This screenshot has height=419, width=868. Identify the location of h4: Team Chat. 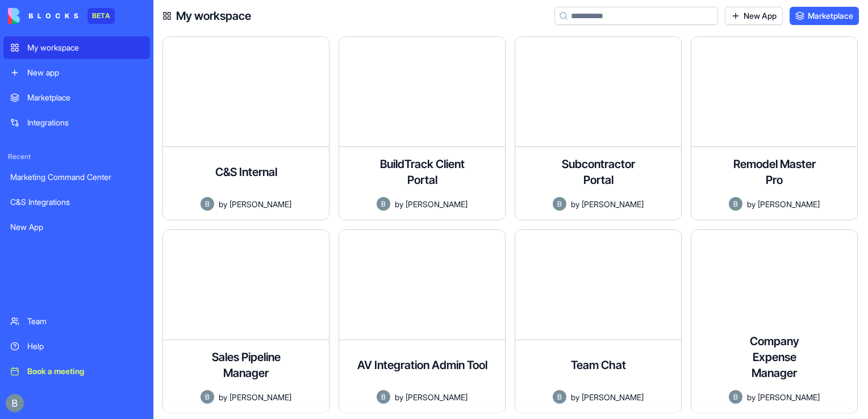
(598, 365).